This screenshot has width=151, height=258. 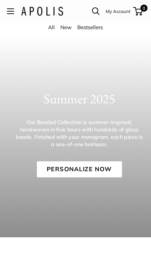 I want to click on span: 0, so click(x=144, y=8).